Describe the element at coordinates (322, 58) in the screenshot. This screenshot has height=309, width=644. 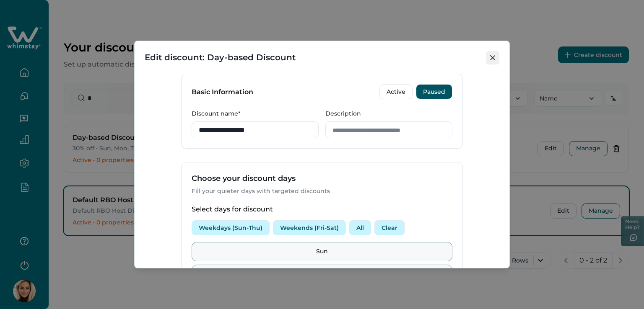
I see `header: Edit discount: Day-based Discount` at that location.